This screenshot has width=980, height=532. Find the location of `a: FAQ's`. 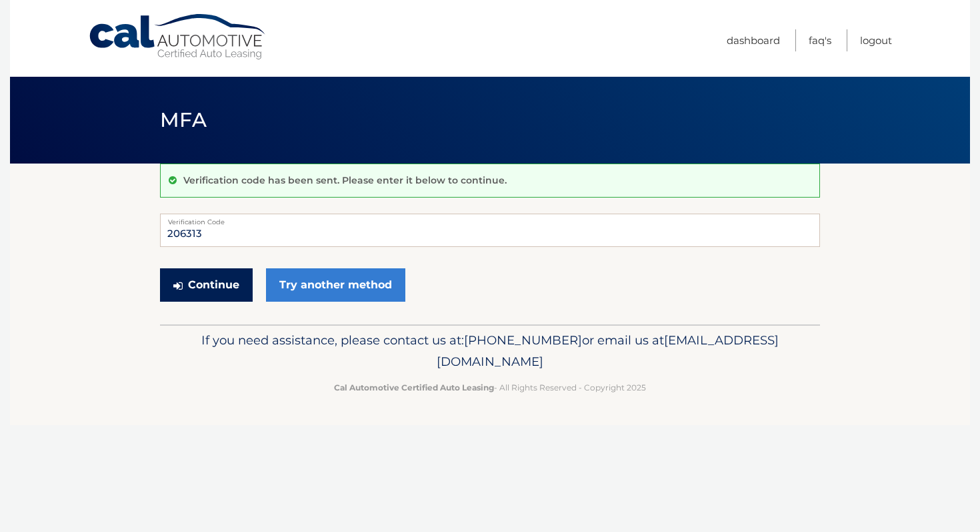

a: FAQ's is located at coordinates (820, 40).